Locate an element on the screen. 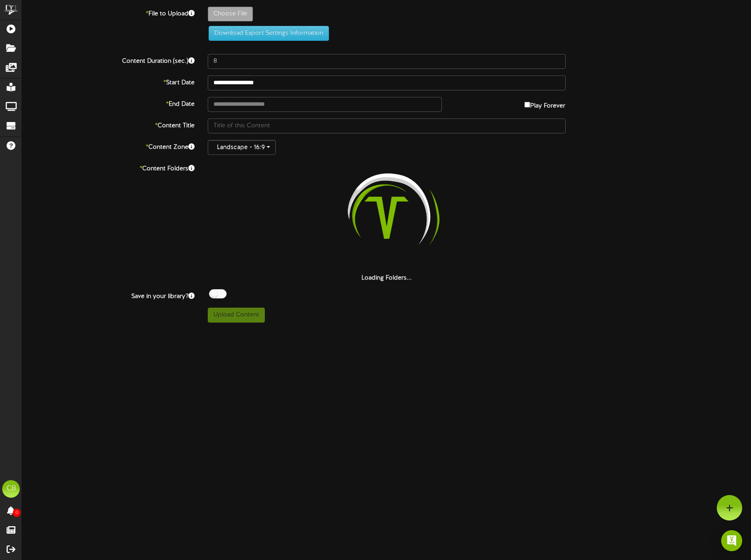 Image resolution: width=751 pixels, height=560 pixels. label: Play Forever is located at coordinates (544, 104).